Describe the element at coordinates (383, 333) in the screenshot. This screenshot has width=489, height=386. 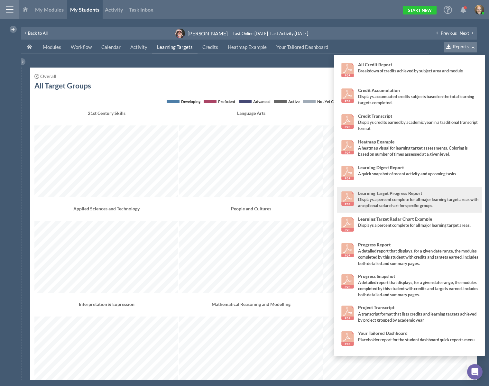
I see `strong: Your Tailored Dashboard` at that location.